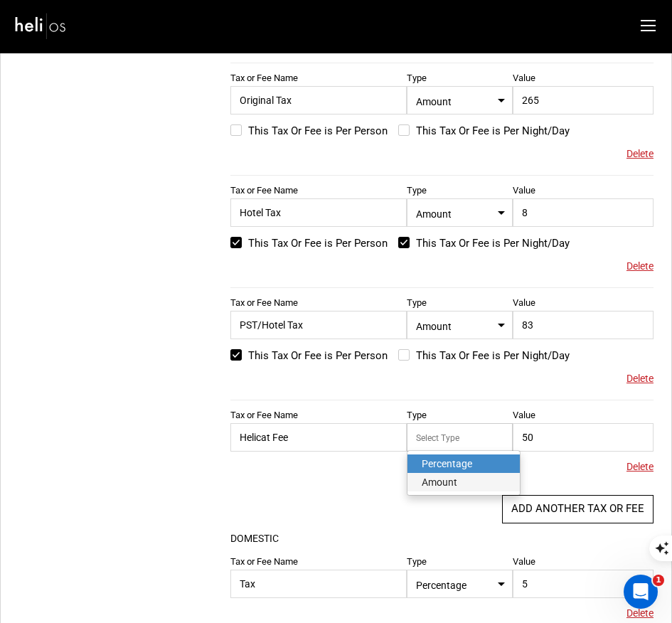 The width and height of the screenshot is (672, 623). What do you see at coordinates (210, 97) in the screenshot?
I see `p: For cancellations made less than 12 weeks prior to the package commencement date, the total packa...` at bounding box center [210, 97].